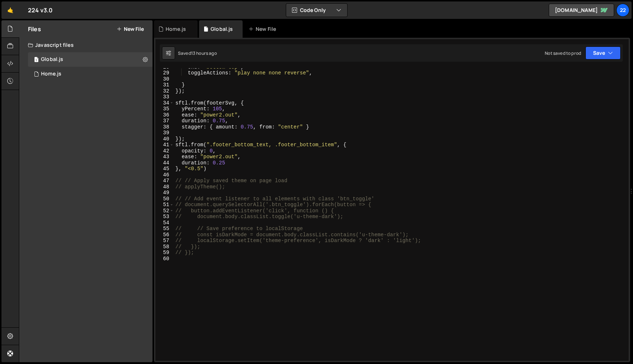 The width and height of the screenshot is (633, 364). What do you see at coordinates (165, 115) in the screenshot?
I see `div: 36` at bounding box center [165, 115].